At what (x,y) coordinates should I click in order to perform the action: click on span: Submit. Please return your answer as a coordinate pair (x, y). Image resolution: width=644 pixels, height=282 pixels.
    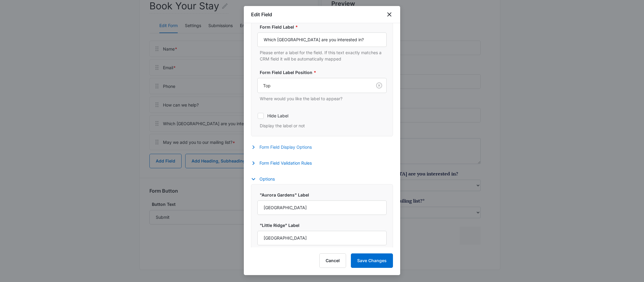
    Looking at the image, I should click on (12, 208).